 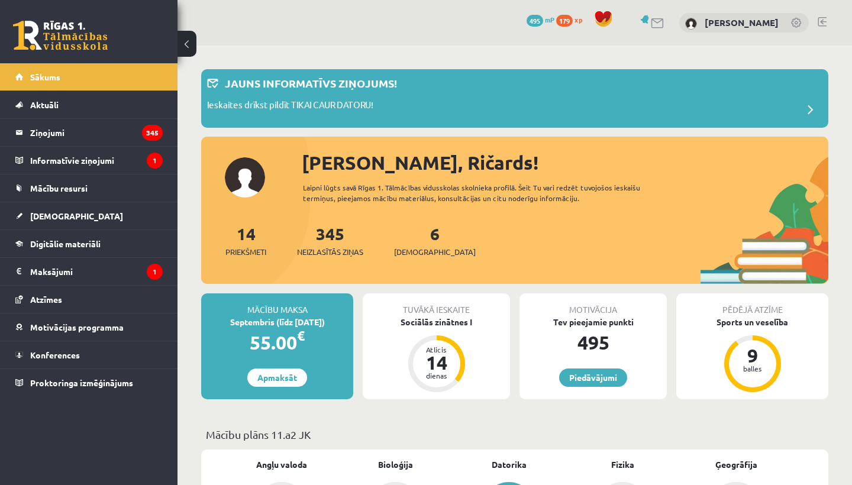 I want to click on span: Mācību resursi, so click(x=59, y=188).